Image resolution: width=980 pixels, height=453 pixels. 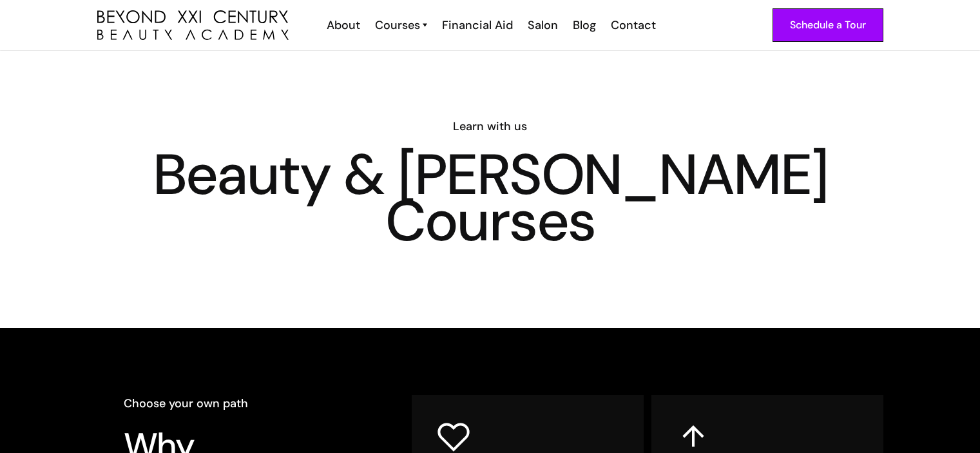 I want to click on div: Contact, so click(x=633, y=25).